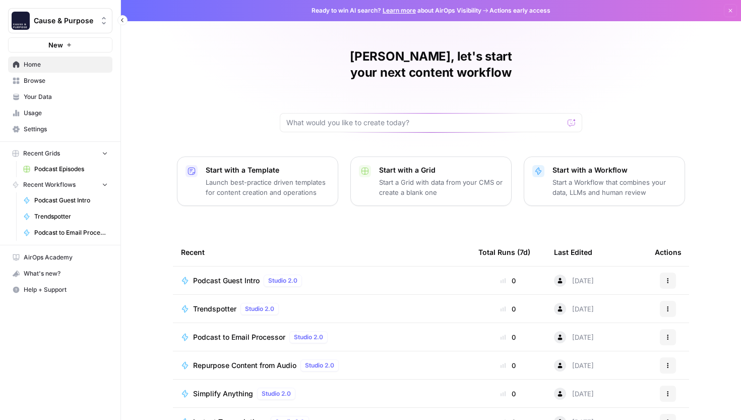 This screenshot has height=420, width=741. I want to click on a: Podcast Guest Intro, so click(66, 200).